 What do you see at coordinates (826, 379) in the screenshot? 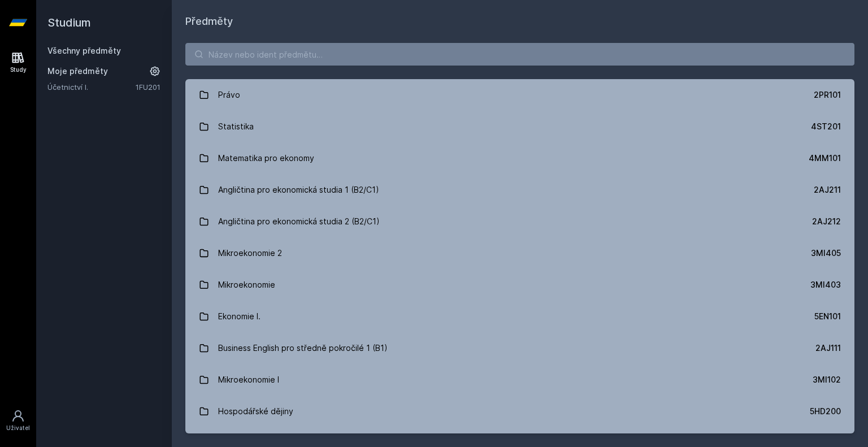
I see `div: 3MI102` at bounding box center [826, 379].